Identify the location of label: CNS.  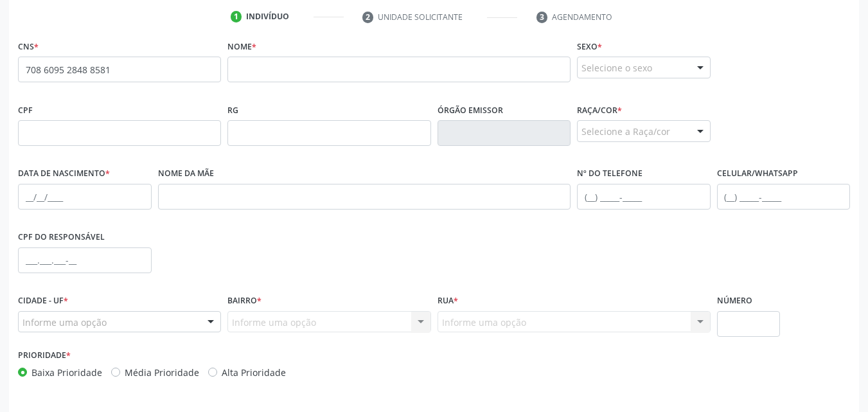
(28, 46).